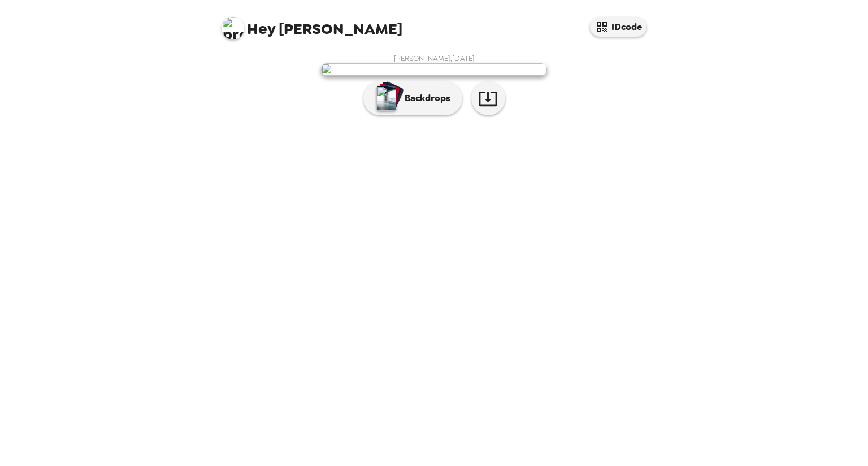 The width and height of the screenshot is (868, 466). What do you see at coordinates (413, 98) in the screenshot?
I see `button: Backdrops` at bounding box center [413, 98].